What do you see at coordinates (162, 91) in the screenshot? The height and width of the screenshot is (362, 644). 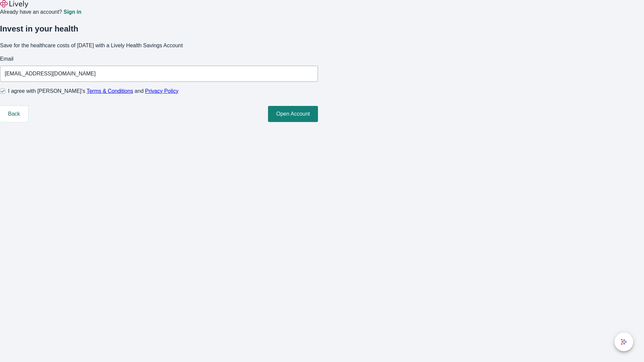 I see `a: Privacy Policy` at bounding box center [162, 91].